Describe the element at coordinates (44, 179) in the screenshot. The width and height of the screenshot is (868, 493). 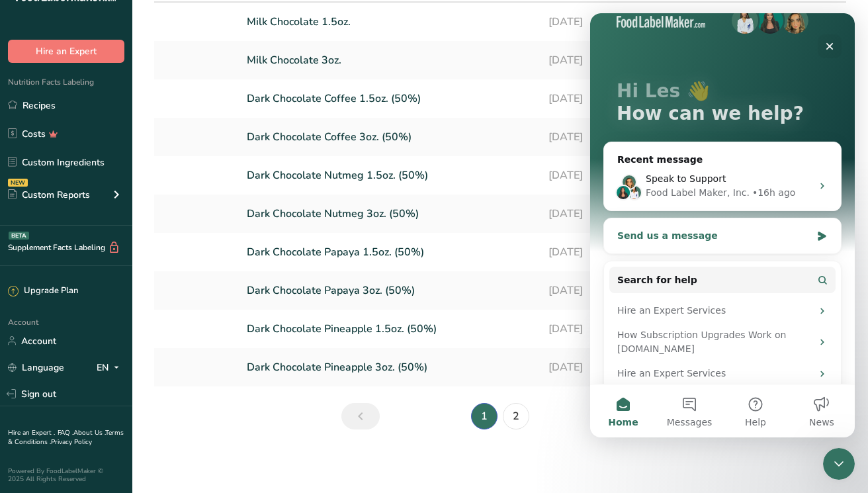
I see `img: Rana avatar` at that location.